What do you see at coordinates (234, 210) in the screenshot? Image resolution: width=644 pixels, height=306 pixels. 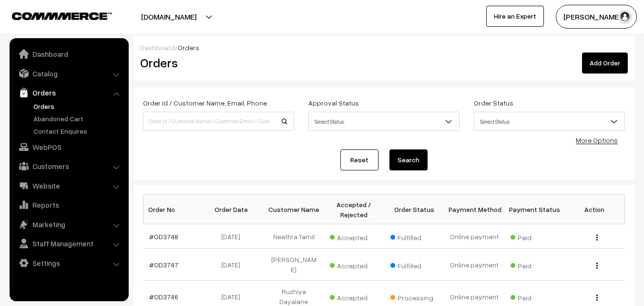 I see `th: Order Date` at bounding box center [234, 210].